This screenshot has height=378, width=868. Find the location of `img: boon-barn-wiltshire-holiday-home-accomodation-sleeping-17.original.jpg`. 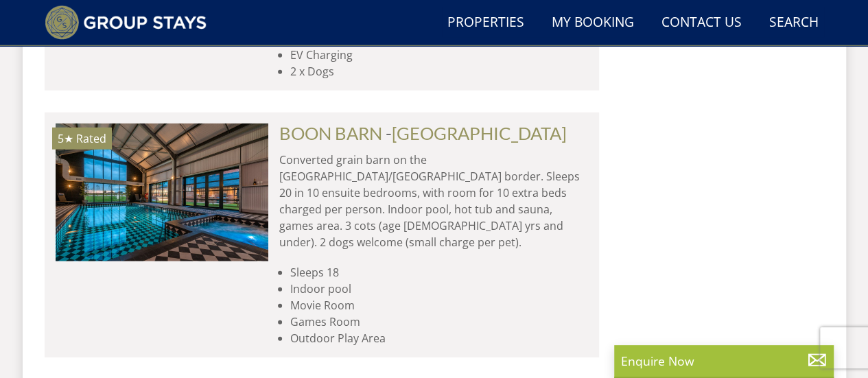

img: boon-barn-wiltshire-holiday-home-accomodation-sleeping-17.original.jpg is located at coordinates (162, 192).